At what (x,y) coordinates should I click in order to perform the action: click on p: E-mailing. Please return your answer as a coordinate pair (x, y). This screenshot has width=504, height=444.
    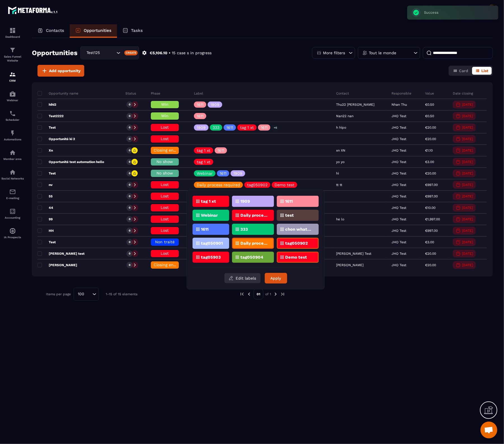
    Looking at the image, I should click on (12, 198).